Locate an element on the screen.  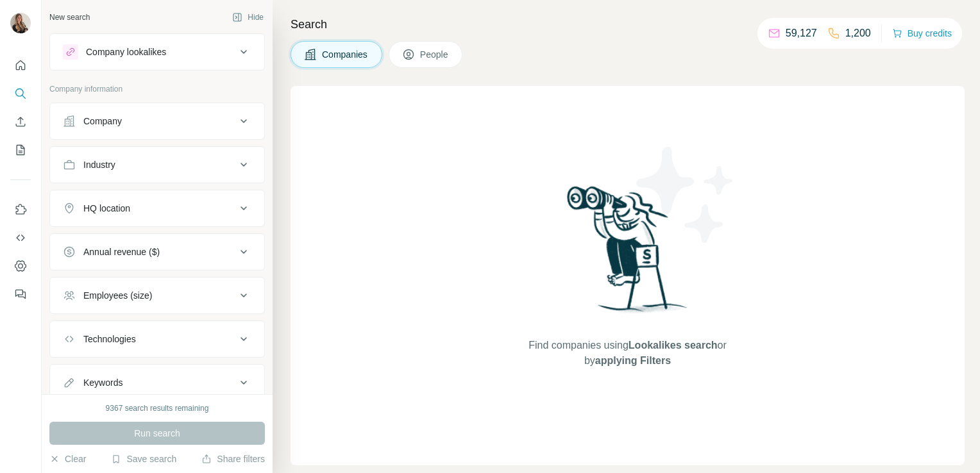
span: applying Filters is located at coordinates (633, 360).